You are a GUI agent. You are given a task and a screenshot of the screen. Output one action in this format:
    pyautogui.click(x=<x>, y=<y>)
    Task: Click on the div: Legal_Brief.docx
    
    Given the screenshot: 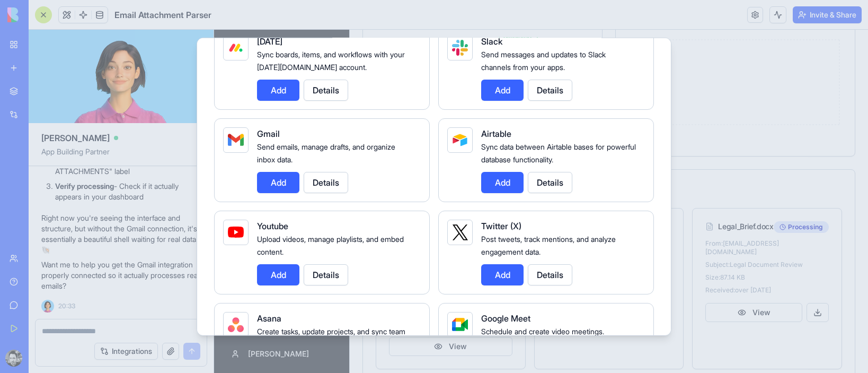 What is the action you would take?
    pyautogui.click(x=532, y=196)
    